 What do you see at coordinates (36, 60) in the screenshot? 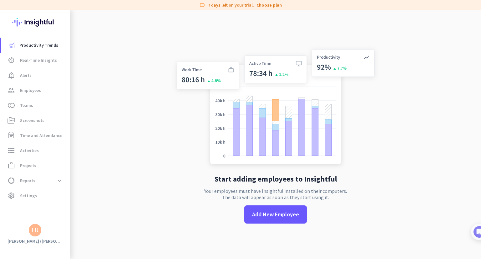
I see `a: av_timerReal-Time Insights` at bounding box center [36, 60].